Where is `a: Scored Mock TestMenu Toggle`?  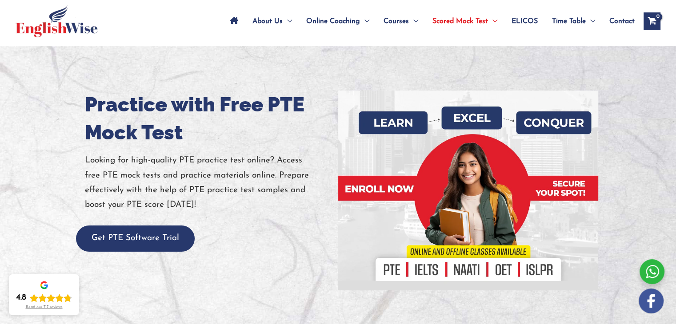
a: Scored Mock TestMenu Toggle is located at coordinates (465, 21).